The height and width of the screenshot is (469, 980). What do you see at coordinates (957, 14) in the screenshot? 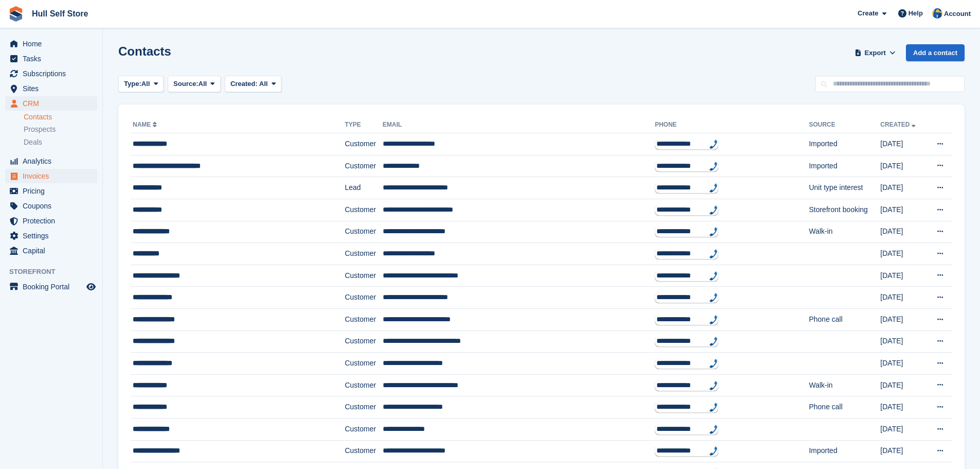
I see `span: Account` at bounding box center [957, 14].